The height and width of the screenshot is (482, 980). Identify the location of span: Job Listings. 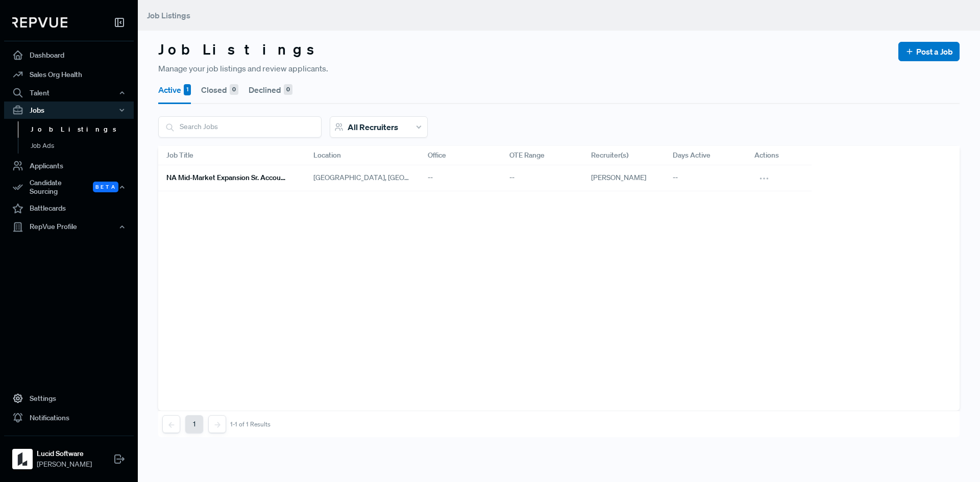
(169, 15).